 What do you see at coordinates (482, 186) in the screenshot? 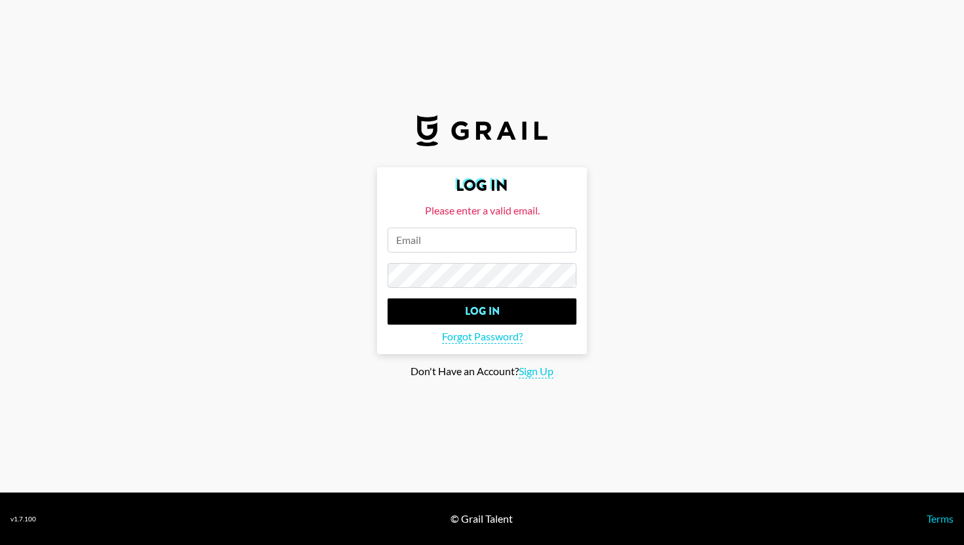
I see `h2: Log In` at bounding box center [482, 186].